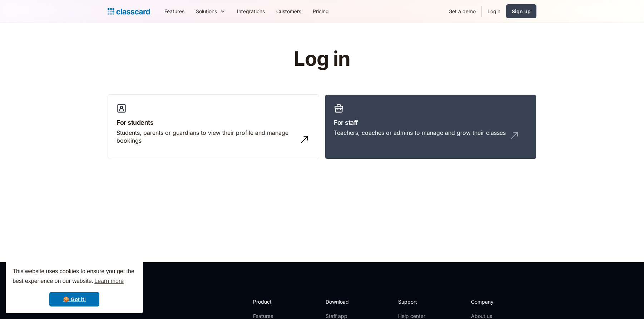  What do you see at coordinates (174, 11) in the screenshot?
I see `a: Features` at bounding box center [174, 11].